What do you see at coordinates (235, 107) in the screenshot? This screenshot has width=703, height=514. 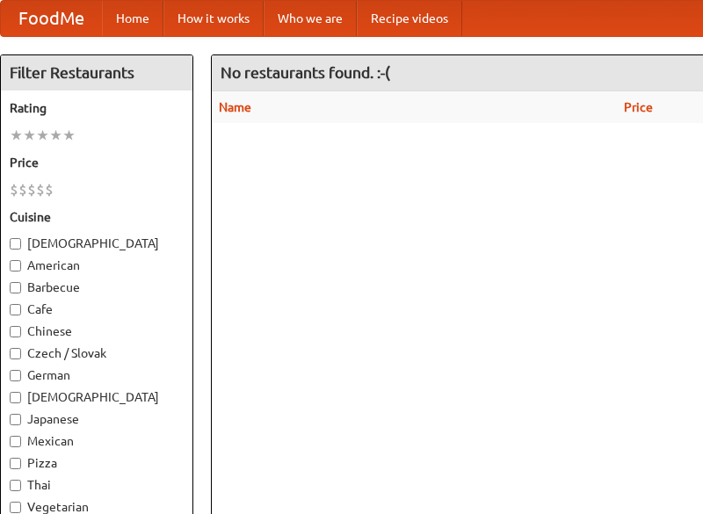 I see `a: Name` at bounding box center [235, 107].